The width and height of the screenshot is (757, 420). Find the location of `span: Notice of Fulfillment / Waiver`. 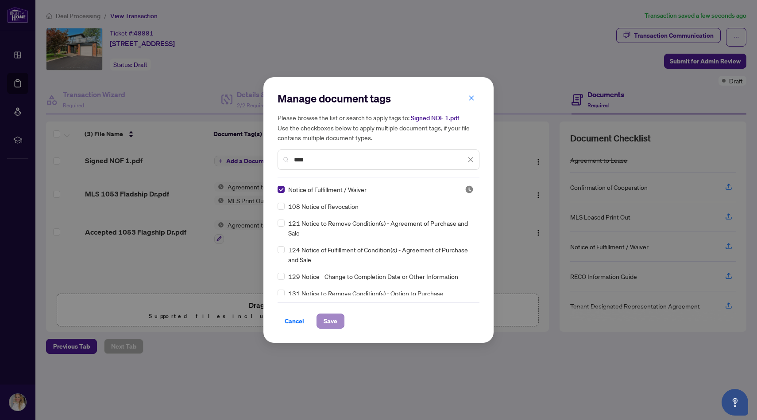

span: Notice of Fulfillment / Waiver is located at coordinates (327, 189).